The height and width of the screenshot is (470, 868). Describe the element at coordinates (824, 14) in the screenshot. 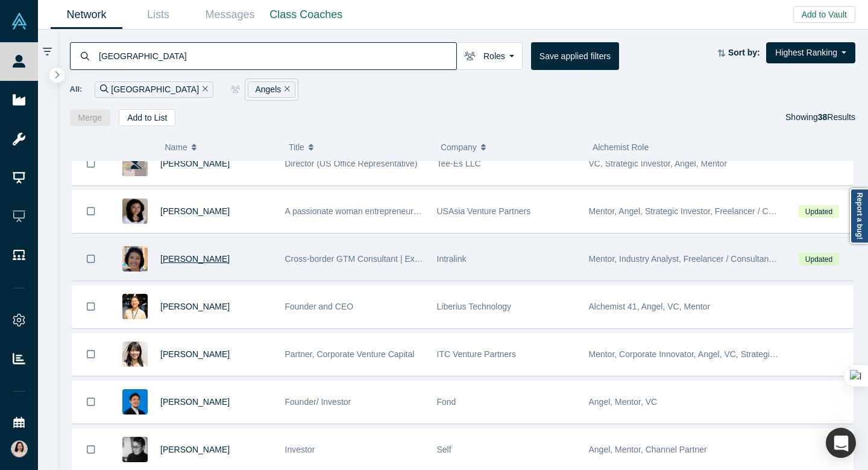

I see `button: Add to Vault` at that location.